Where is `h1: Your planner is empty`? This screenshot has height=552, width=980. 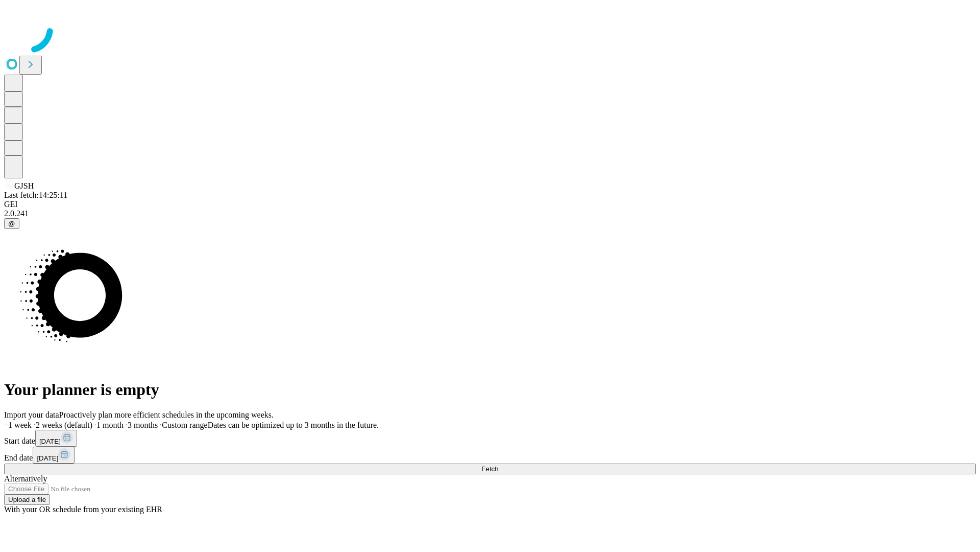
h1: Your planner is empty is located at coordinates (490, 389).